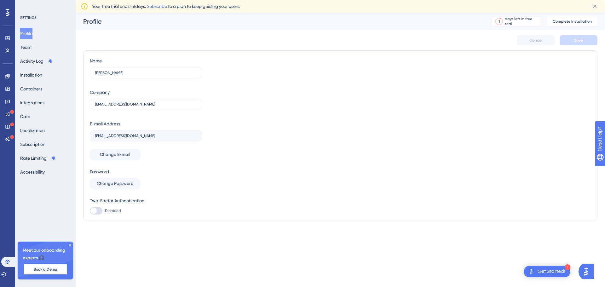 Image resolution: width=605 pixels, height=287 pixels. What do you see at coordinates (279, 21) in the screenshot?
I see `div: Profile` at bounding box center [279, 21].